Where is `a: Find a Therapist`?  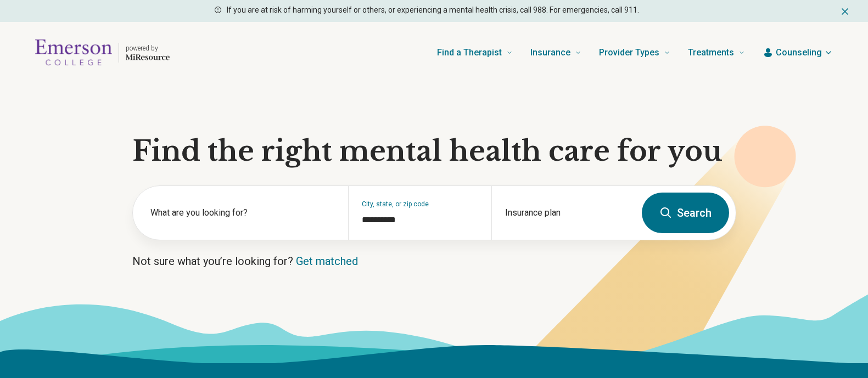
a: Find a Therapist is located at coordinates (475, 53).